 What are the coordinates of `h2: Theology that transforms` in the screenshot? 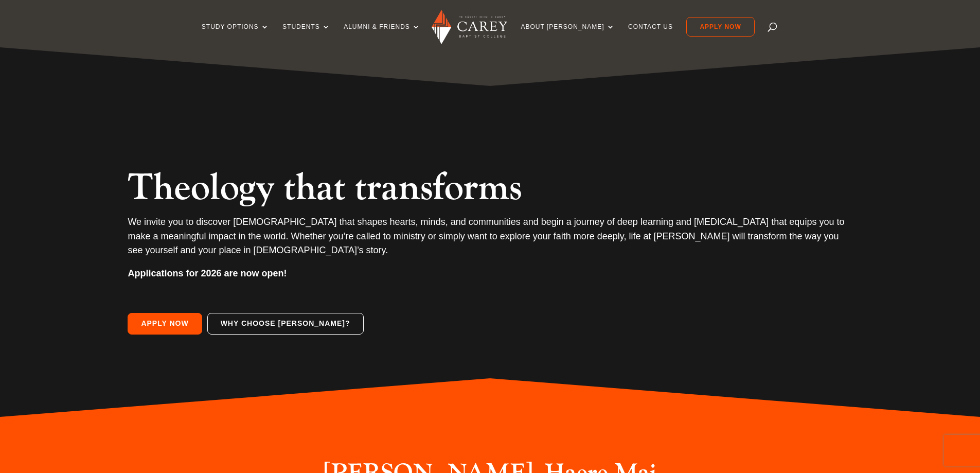 It's located at (490, 191).